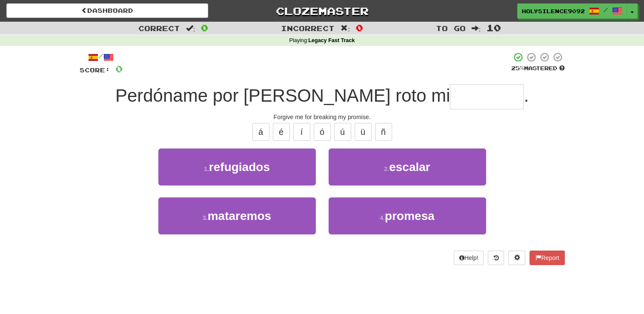 The width and height of the screenshot is (644, 314). I want to click on button: é, so click(281, 132).